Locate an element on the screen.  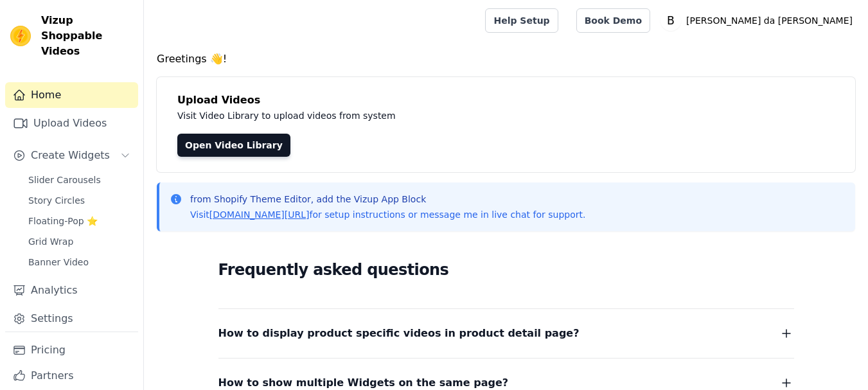
span: How to display product specific videos in product detail page? is located at coordinates (399, 333).